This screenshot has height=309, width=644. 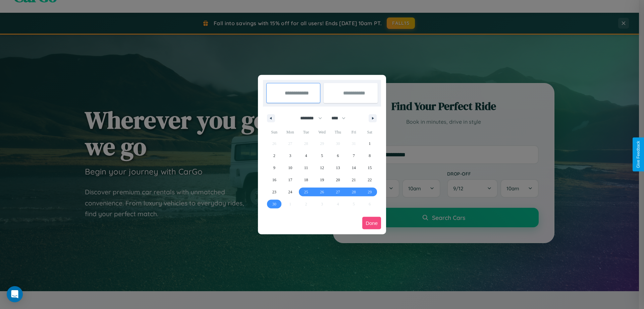 What do you see at coordinates (274, 180) in the screenshot?
I see `span: 16` at bounding box center [274, 180].